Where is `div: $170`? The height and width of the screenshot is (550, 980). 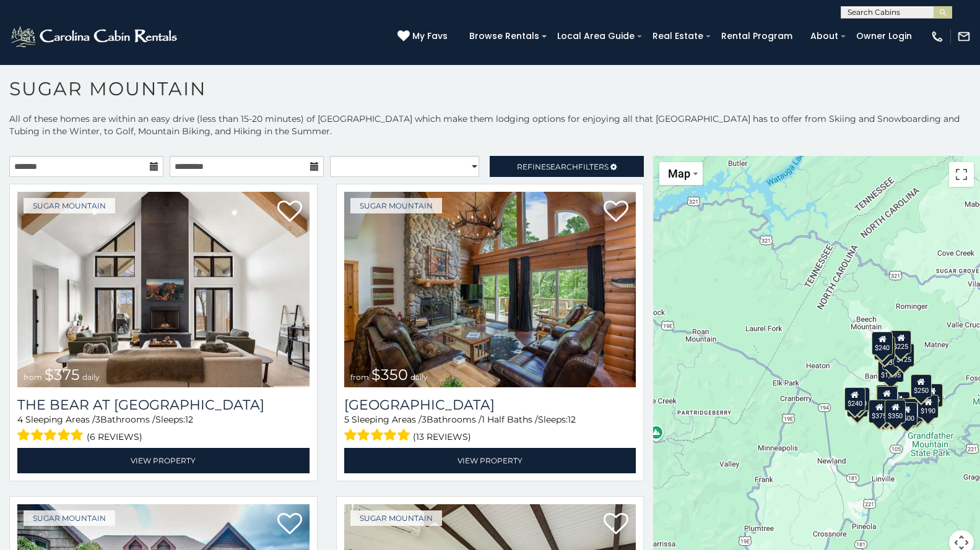
div: $170 is located at coordinates (885, 347).